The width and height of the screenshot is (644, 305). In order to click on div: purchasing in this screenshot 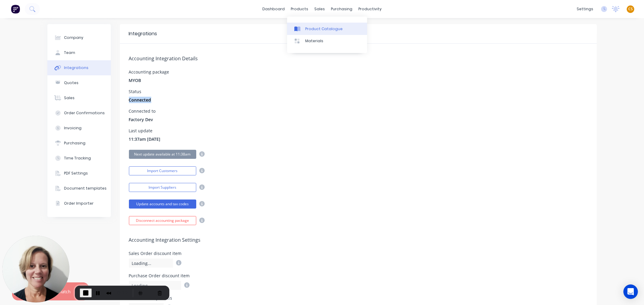, I will do `click(341, 9)`.